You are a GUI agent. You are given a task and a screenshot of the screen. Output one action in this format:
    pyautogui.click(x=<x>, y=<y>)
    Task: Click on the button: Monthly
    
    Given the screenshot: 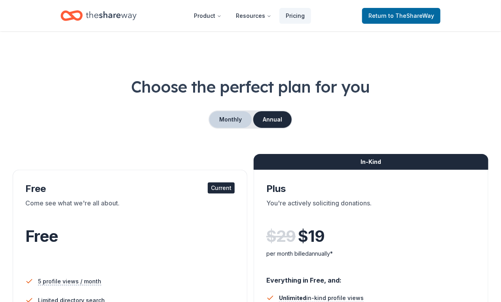 What is the action you would take?
    pyautogui.click(x=230, y=119)
    